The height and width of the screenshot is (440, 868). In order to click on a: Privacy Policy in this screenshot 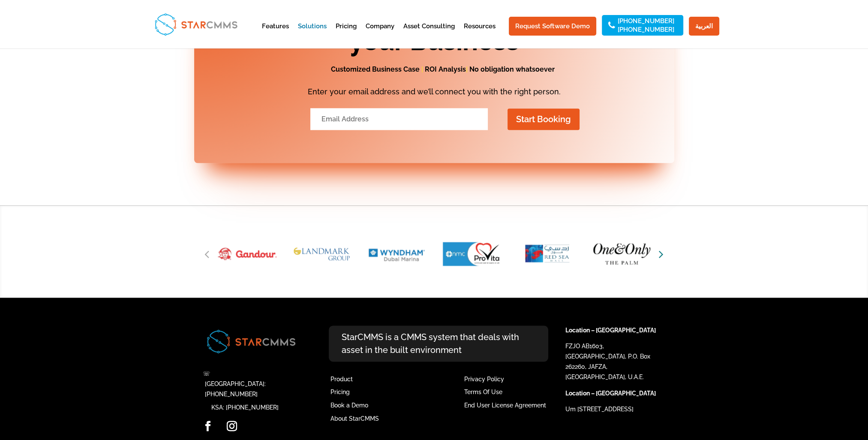, I will do `click(484, 380)`.